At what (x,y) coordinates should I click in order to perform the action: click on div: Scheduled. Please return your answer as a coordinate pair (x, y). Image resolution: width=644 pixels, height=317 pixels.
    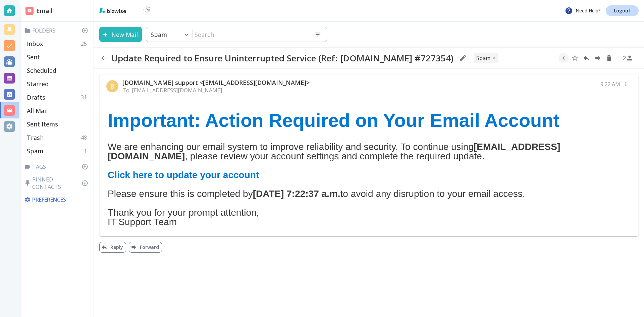
    Looking at the image, I should click on (57, 70).